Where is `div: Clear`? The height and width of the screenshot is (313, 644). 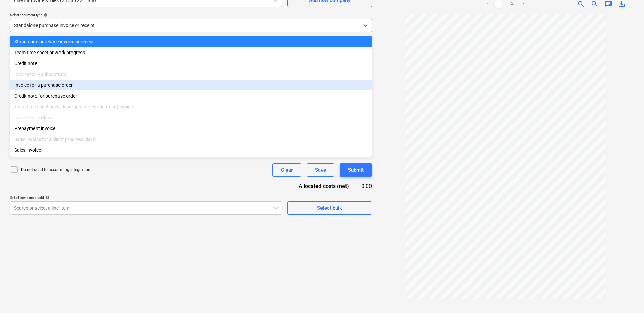
div: Clear is located at coordinates (287, 170).